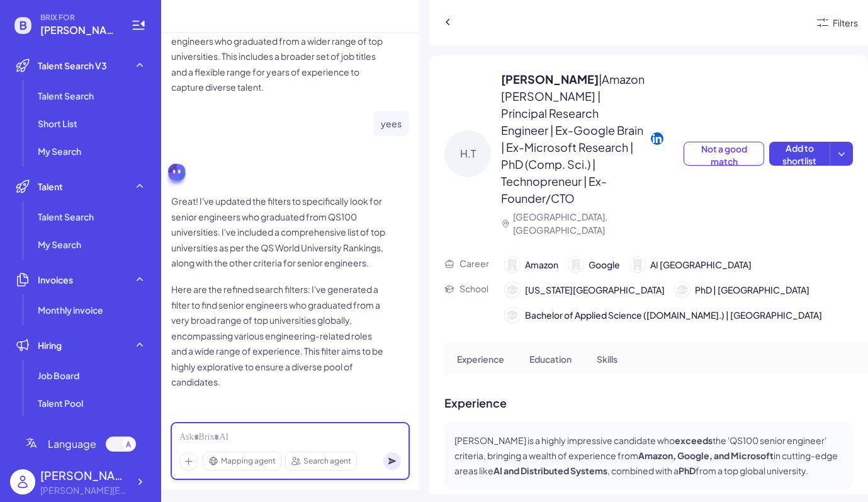  What do you see at coordinates (328, 461) in the screenshot?
I see `span: Search agent` at bounding box center [328, 461].